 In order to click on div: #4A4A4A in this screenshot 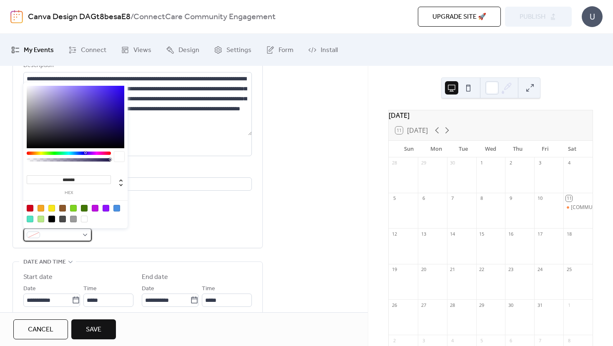, I will do `click(63, 219)`.